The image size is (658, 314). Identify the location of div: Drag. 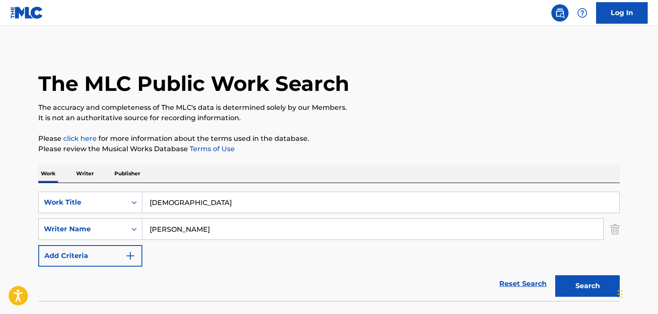
(620, 294).